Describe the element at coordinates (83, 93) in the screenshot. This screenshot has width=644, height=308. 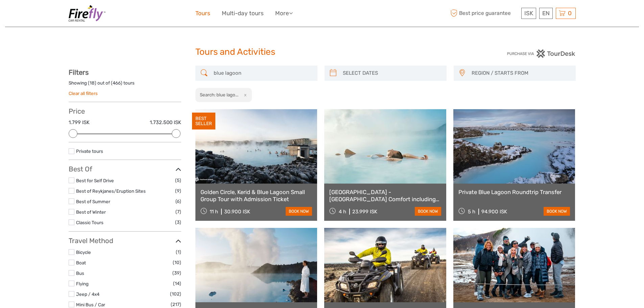
I see `a: Clear all filters` at that location.